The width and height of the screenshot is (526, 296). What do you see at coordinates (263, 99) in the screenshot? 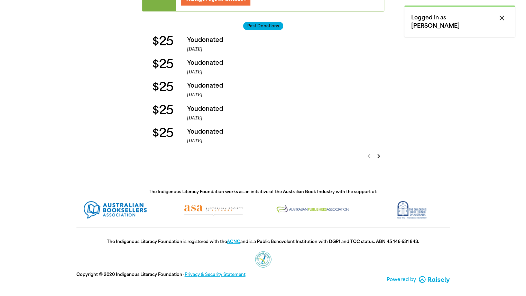
I see `div: Paginated content` at bounding box center [263, 99].